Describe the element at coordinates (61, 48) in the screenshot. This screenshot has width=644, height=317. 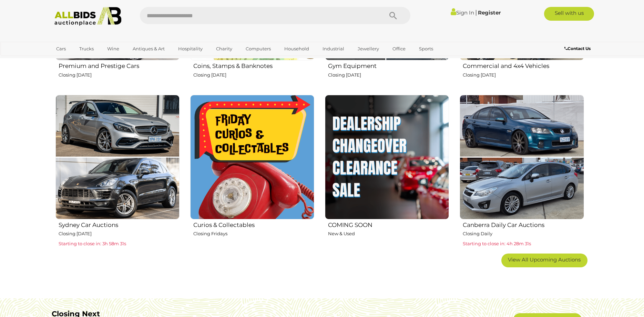
I see `a: Cars` at that location.